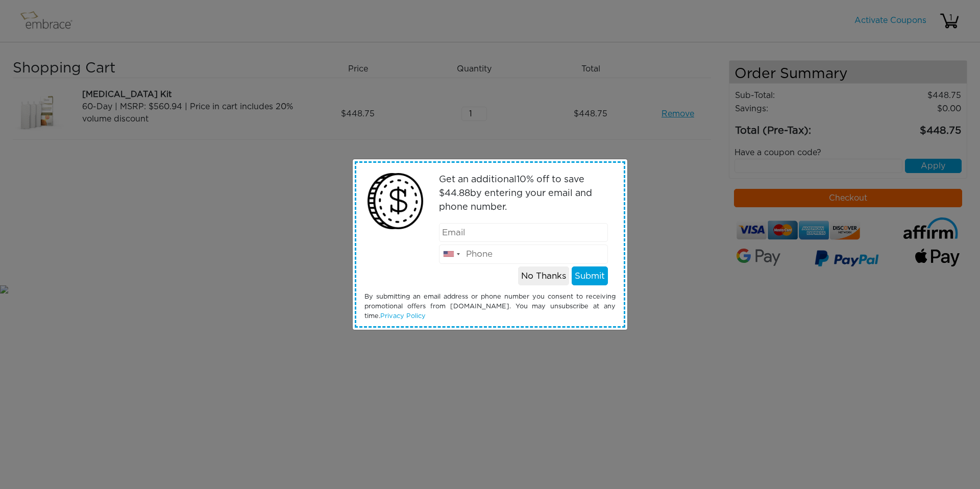 This screenshot has height=489, width=980. Describe the element at coordinates (403, 316) in the screenshot. I see `a: Privacy Policy` at that location.